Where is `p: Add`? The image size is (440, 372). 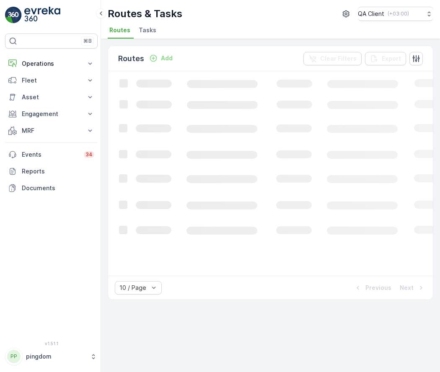 p: Add is located at coordinates (167, 58).